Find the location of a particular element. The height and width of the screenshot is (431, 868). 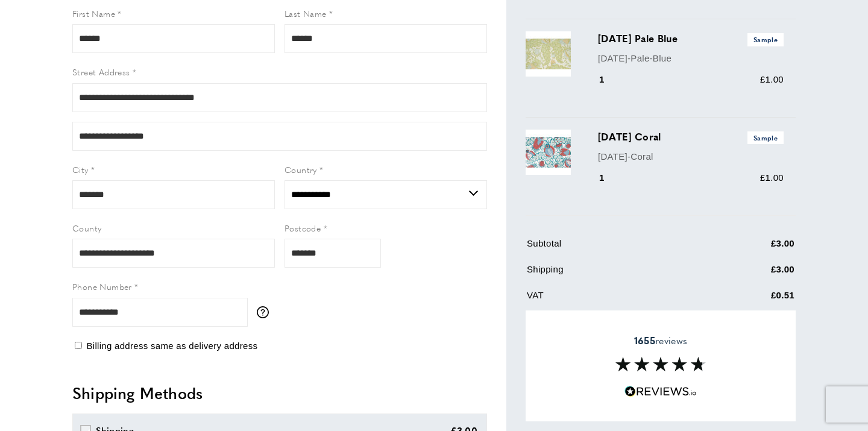

span: reviews is located at coordinates (660, 341).